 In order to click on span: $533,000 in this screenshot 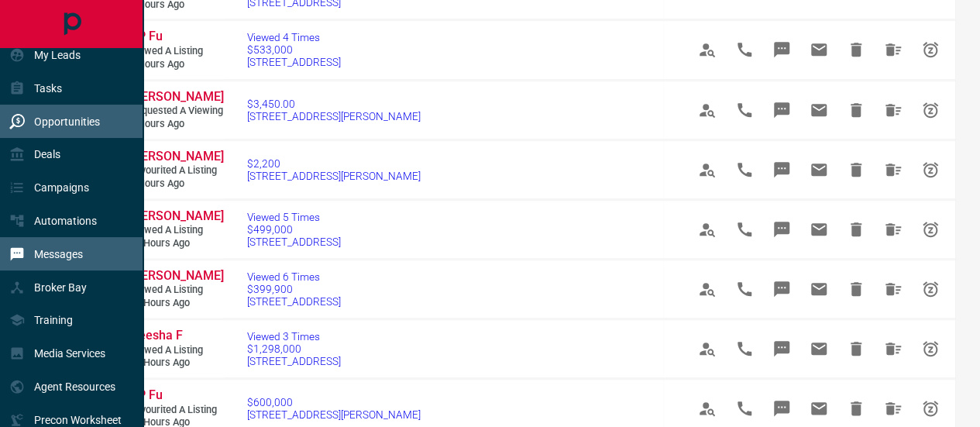, I will do `click(294, 50)`.